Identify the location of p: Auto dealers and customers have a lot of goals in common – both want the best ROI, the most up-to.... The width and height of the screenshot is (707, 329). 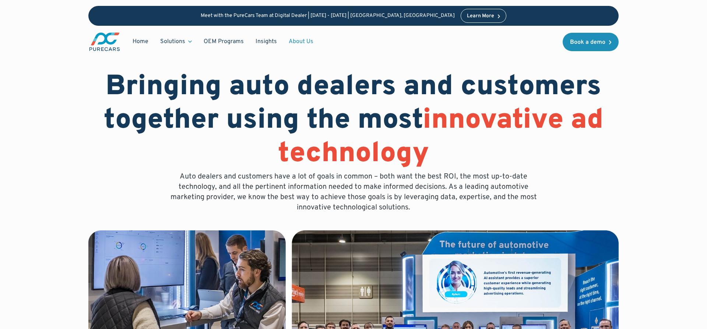
(353, 192).